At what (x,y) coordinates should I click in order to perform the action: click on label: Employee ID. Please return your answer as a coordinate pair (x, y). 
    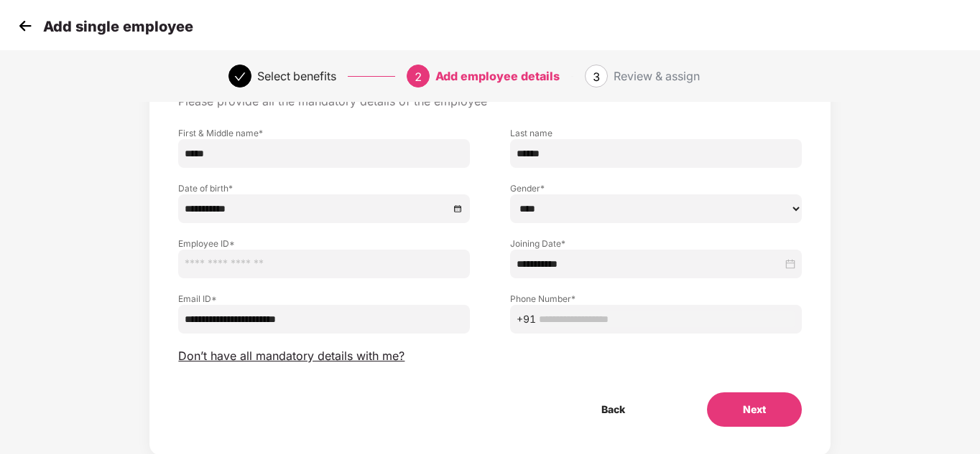
    Looking at the image, I should click on (324, 243).